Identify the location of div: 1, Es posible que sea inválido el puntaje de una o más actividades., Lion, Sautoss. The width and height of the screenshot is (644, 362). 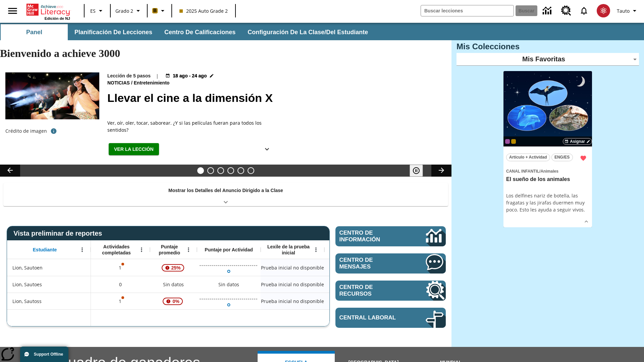
(120, 301).